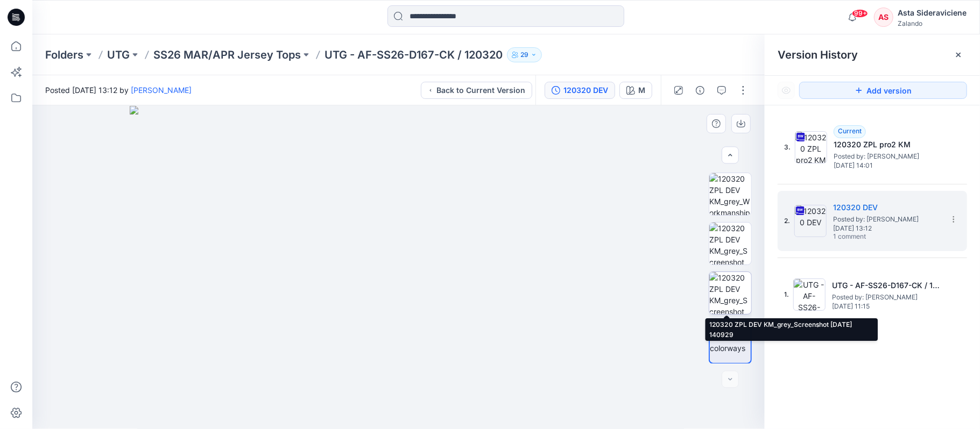 This screenshot has width=980, height=429. What do you see at coordinates (883, 91) in the screenshot?
I see `button: Add version` at bounding box center [883, 91].